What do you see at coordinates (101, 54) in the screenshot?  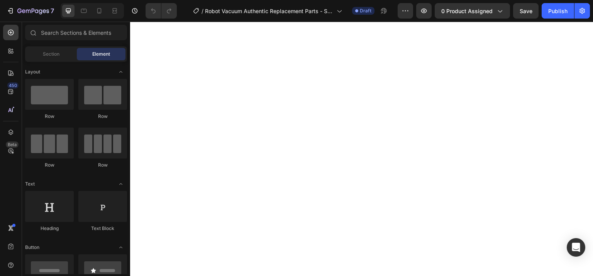 I see `span: Element` at bounding box center [101, 54].